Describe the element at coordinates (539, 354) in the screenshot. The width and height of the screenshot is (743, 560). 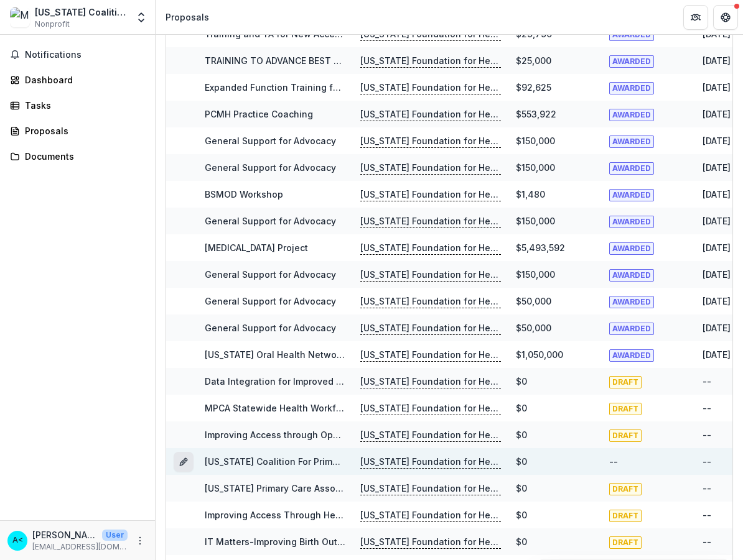
I see `div: $1,050,000` at that location.